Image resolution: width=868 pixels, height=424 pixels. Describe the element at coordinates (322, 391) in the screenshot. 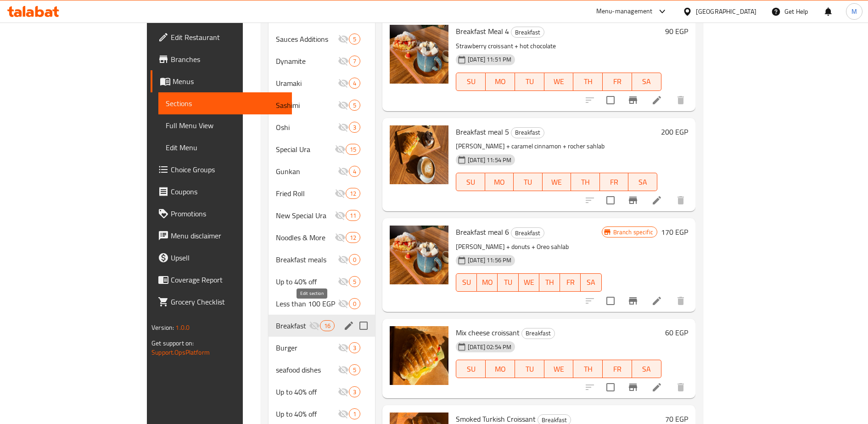

I see `div: Up to 40% off3` at that location.